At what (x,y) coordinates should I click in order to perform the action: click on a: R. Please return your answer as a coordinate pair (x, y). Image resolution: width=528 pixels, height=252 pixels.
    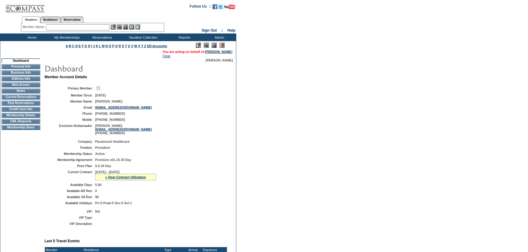
    Looking at the image, I should click on (120, 46).